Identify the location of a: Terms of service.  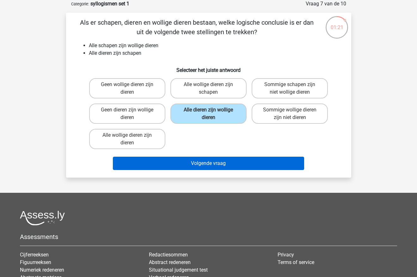
(296, 262).